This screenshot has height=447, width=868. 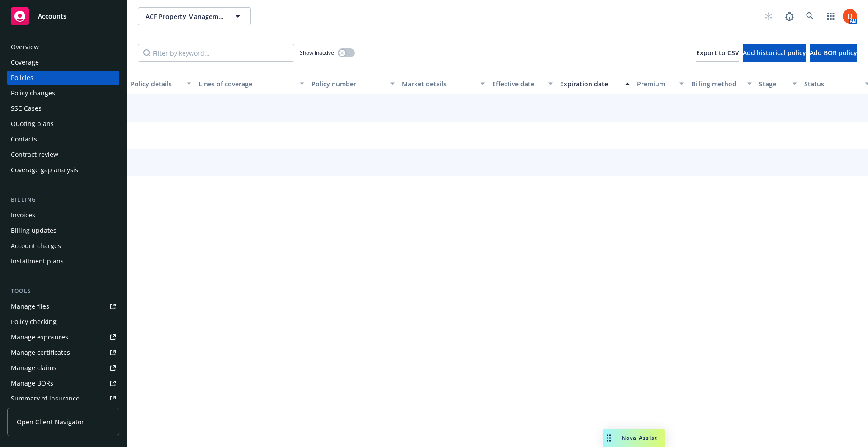 What do you see at coordinates (45, 399) in the screenshot?
I see `div: Summary of insurance` at bounding box center [45, 399].